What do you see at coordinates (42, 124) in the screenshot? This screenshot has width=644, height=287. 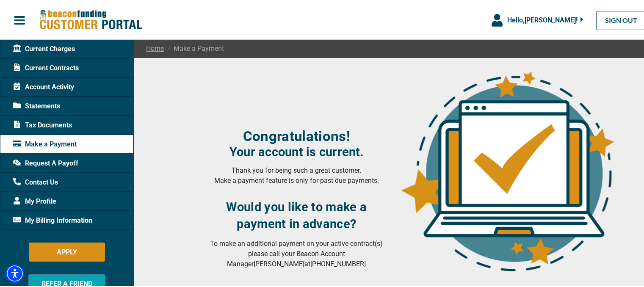 I see `span: Tax Documents` at bounding box center [42, 124].